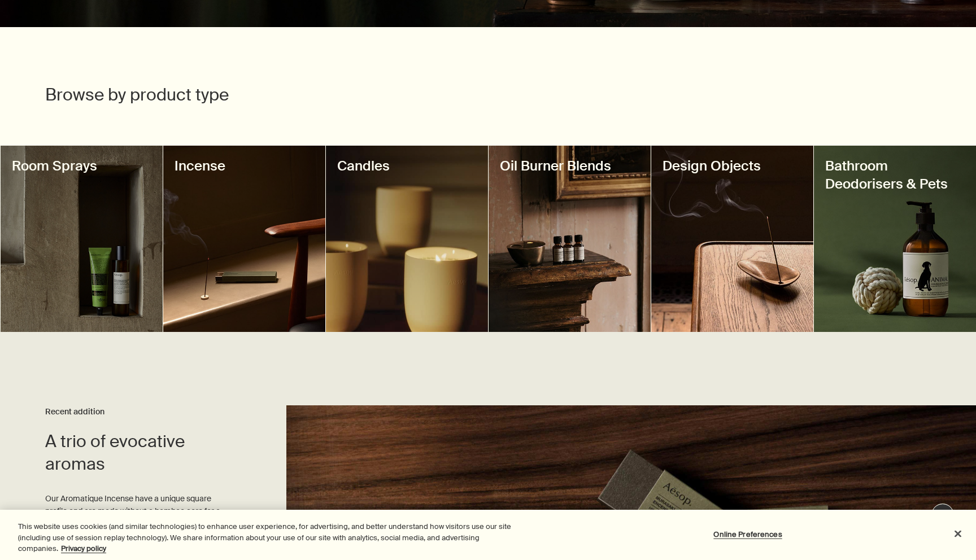 This screenshot has width=976, height=560. I want to click on h3: Design Objects, so click(732, 166).